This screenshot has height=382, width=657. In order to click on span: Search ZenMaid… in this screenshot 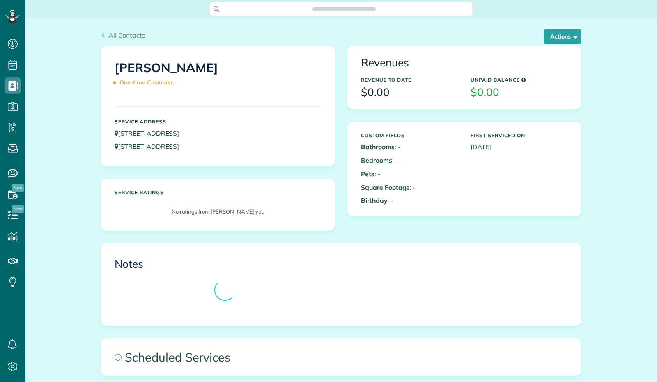, I will do `click(343, 9)`.